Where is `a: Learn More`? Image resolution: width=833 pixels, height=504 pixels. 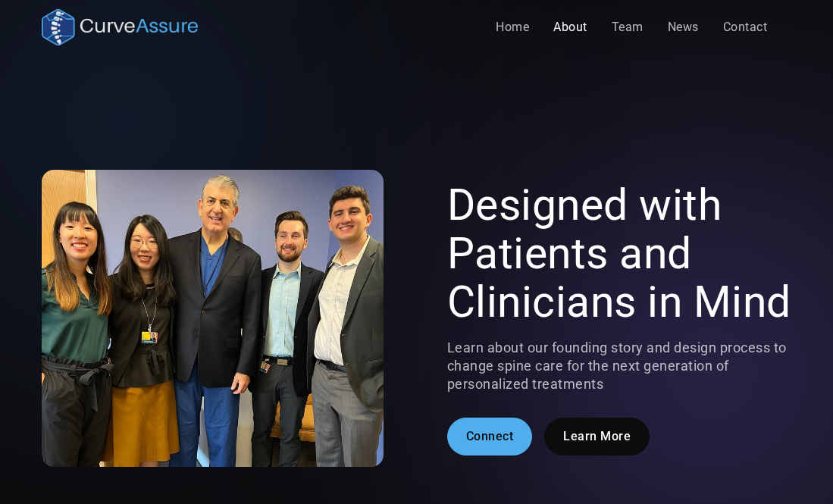 a: Learn More is located at coordinates (596, 436).